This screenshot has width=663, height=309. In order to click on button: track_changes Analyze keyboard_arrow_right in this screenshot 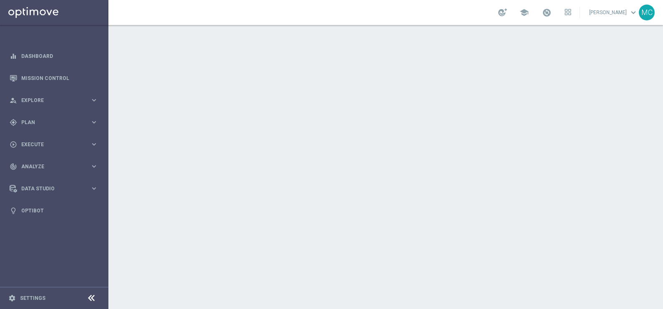, I will do `click(54, 167)`.